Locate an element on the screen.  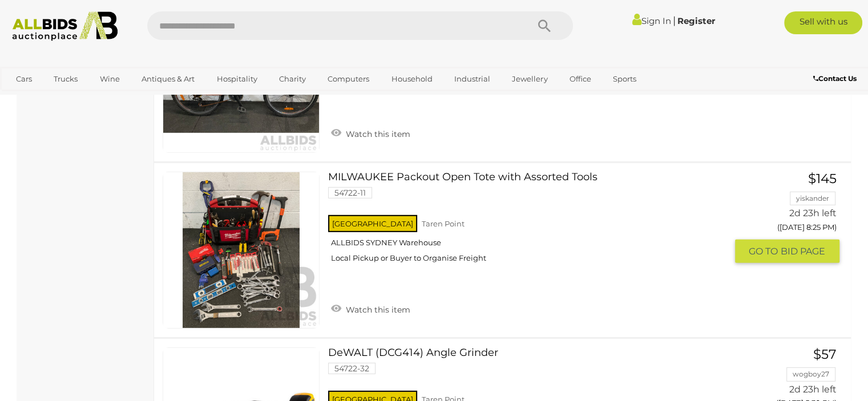
b: Contact Us is located at coordinates (835, 78).